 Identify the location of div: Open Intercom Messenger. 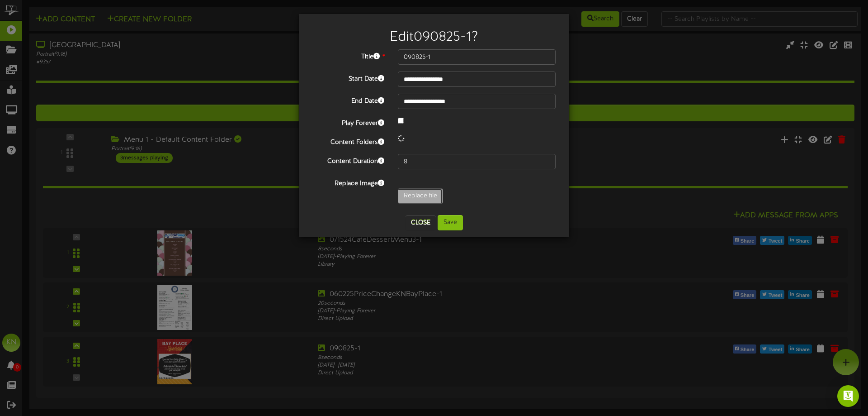
(849, 396).